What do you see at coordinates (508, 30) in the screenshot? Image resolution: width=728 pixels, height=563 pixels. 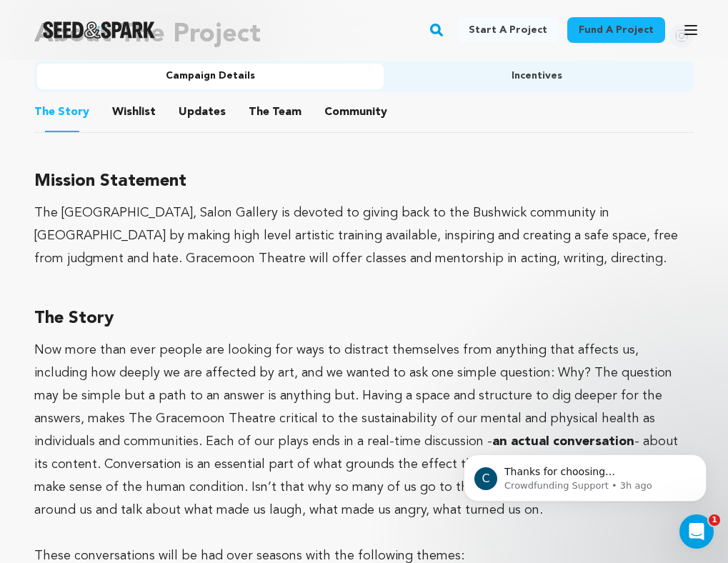 I see `a: Start a project` at bounding box center [508, 30].